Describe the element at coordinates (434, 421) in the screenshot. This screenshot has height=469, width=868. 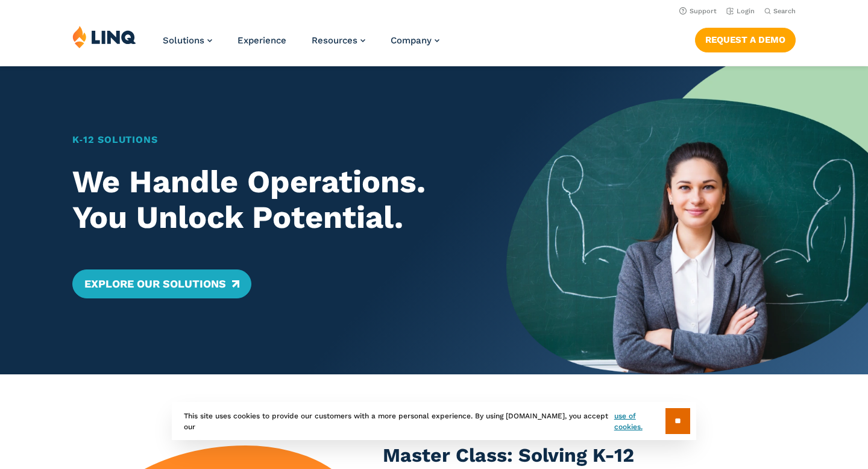
I see `div: This site uses cookies to provide our customers with a more personal experience. By using [DOMAIN...` at that location.